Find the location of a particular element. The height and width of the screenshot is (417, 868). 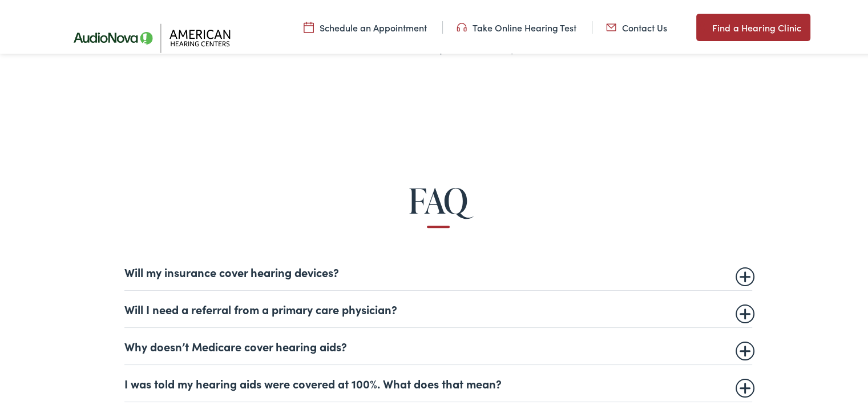

h2: FAQ is located at coordinates (439, 198).